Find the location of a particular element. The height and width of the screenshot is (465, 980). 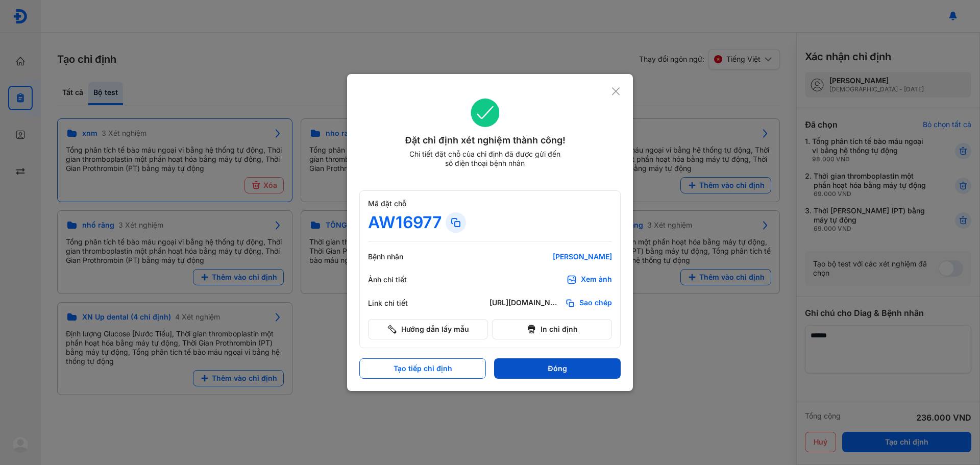

button: In chỉ định is located at coordinates (552, 329).